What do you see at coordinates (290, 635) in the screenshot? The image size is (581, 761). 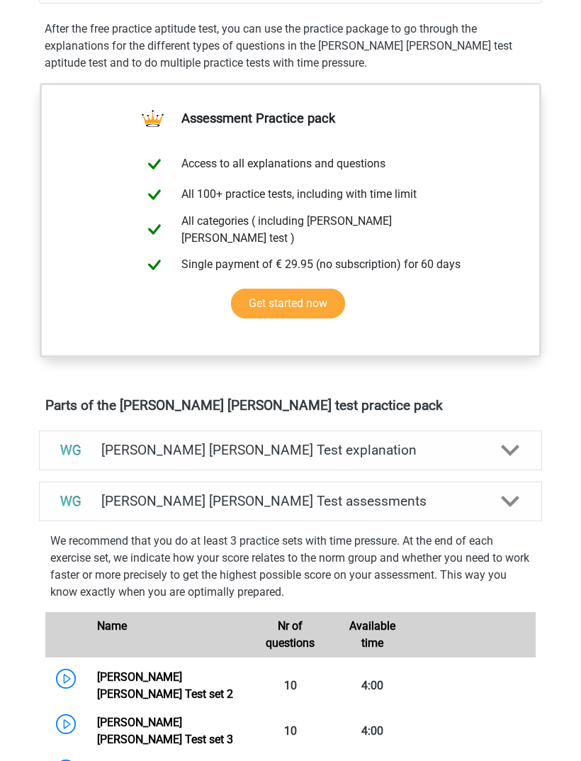 I see `div: Nr of questions` at bounding box center [290, 635].